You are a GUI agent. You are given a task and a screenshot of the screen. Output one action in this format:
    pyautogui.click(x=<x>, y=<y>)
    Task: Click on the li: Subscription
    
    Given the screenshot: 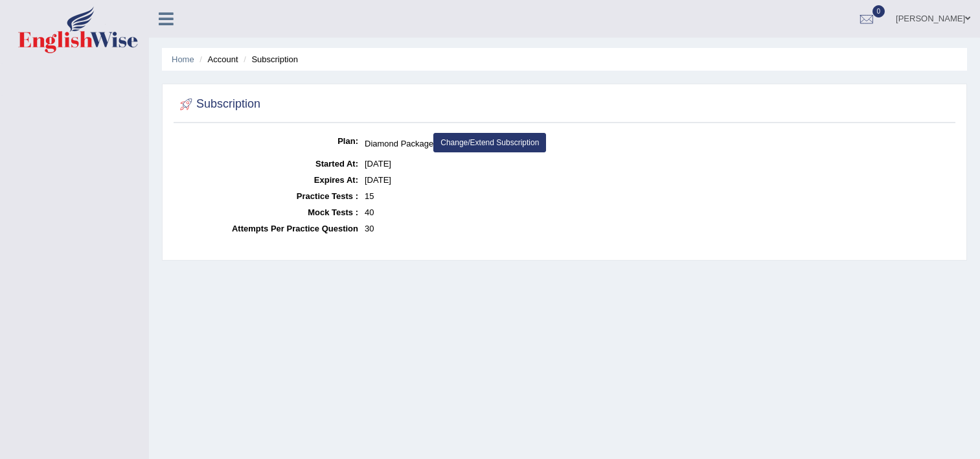 What is the action you would take?
    pyautogui.click(x=269, y=59)
    